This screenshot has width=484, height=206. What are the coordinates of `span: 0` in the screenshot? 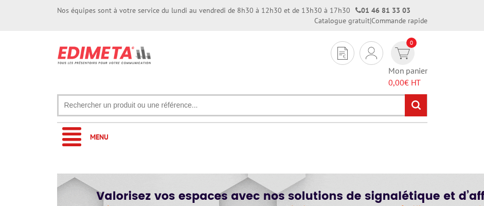 It's located at (412, 43).